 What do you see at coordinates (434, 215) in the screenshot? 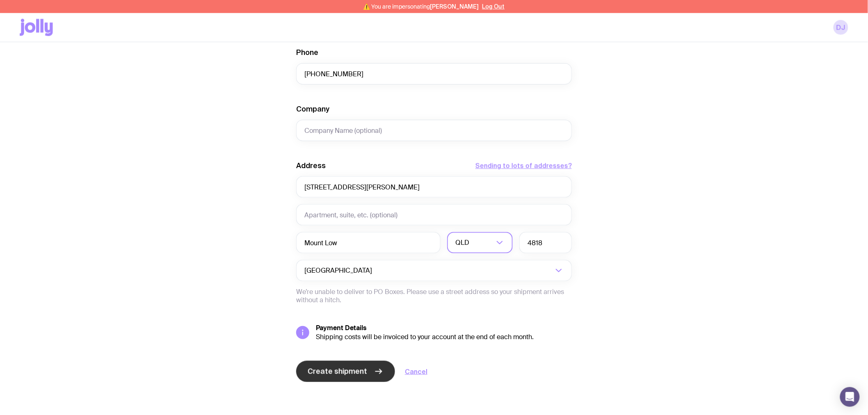
I see `input: Apartment, suite, etc. (optional)` at bounding box center [434, 215].